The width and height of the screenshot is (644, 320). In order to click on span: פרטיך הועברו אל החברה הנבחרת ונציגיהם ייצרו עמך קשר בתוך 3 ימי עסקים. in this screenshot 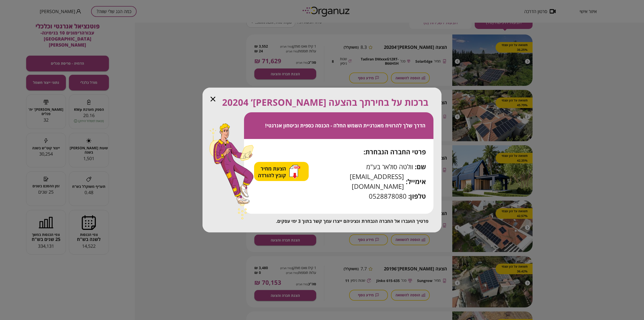, I will do `click(352, 221)`.